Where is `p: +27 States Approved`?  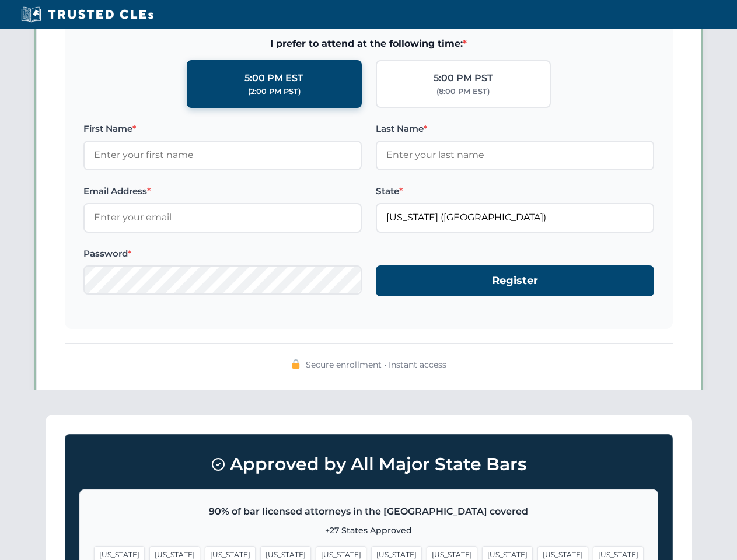 p: +27 States Approved is located at coordinates (369, 530).